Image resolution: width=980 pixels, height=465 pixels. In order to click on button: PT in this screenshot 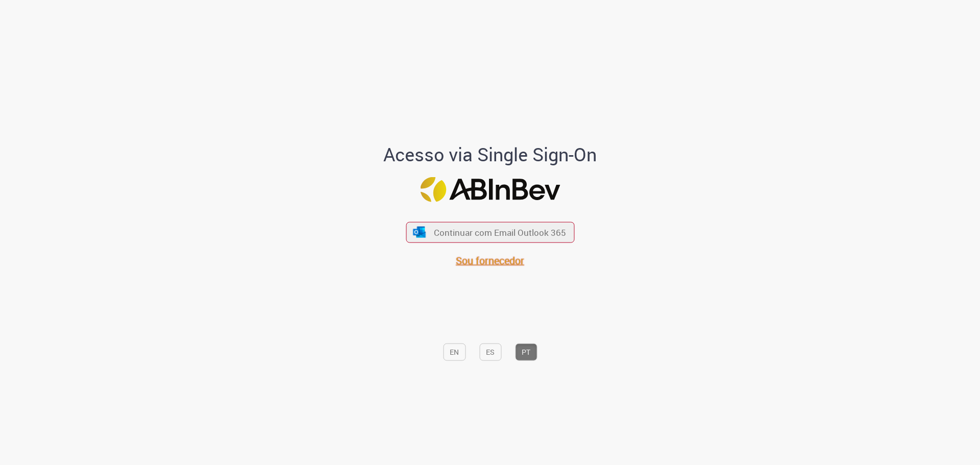, I will do `click(526, 352)`.